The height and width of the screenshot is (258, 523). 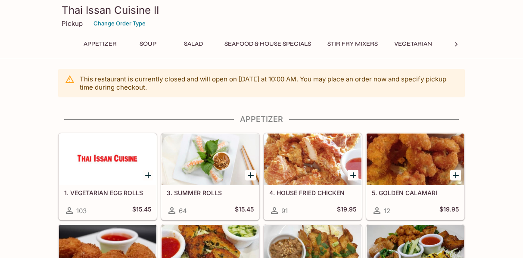 What do you see at coordinates (312, 159) in the screenshot?
I see `div: 4. HOUSE FRIED CHICKEN` at bounding box center [312, 159].